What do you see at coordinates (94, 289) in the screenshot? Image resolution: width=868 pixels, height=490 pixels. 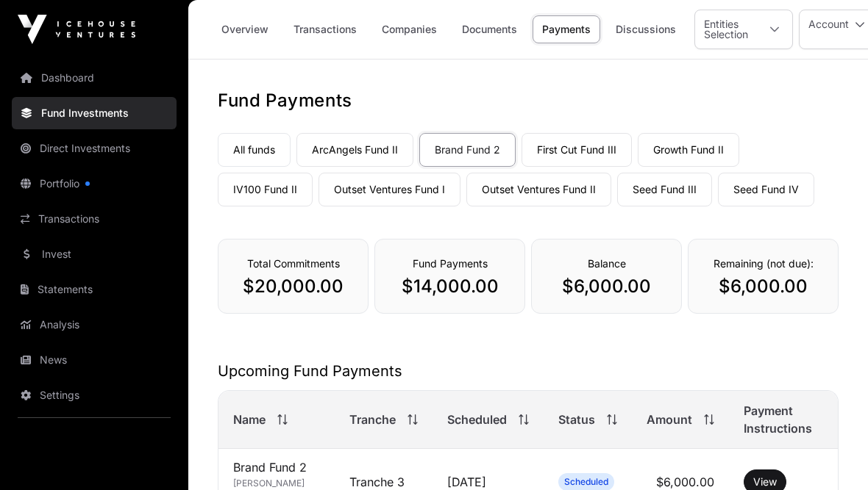 I see `a: Statements` at bounding box center [94, 289].